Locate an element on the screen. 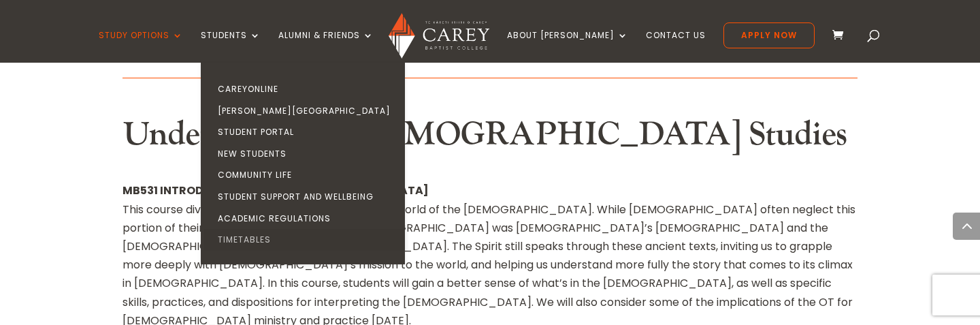 The image size is (980, 325). a: Students is located at coordinates (231, 46).